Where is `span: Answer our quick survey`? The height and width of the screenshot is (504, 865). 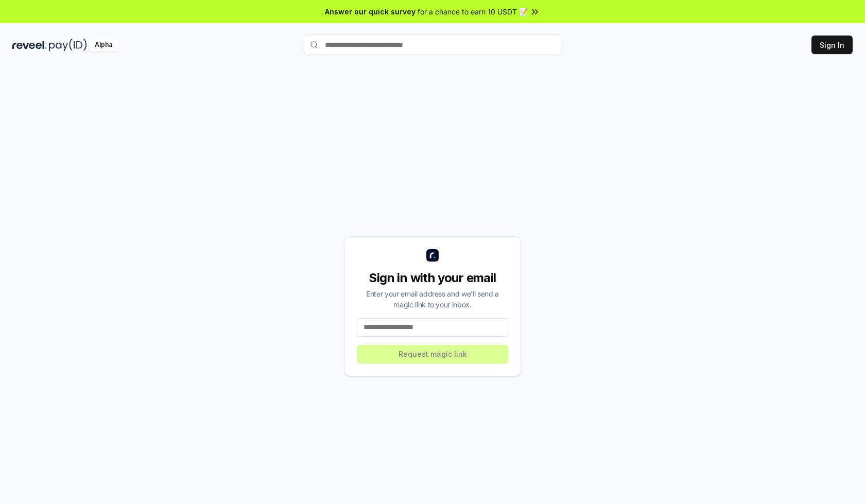 span: Answer our quick survey is located at coordinates (370, 11).